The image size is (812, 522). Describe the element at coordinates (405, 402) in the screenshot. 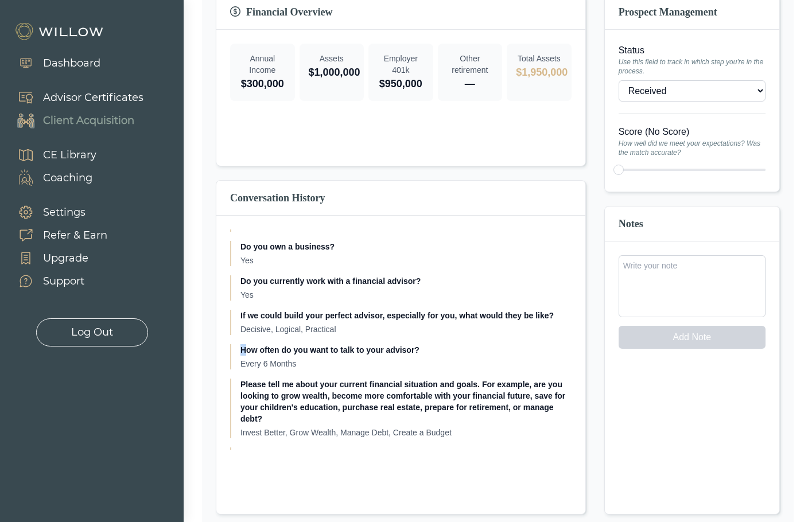

I see `p: Please tell me about your current financial situation and goals. For example, are you looking to ...` at that location.